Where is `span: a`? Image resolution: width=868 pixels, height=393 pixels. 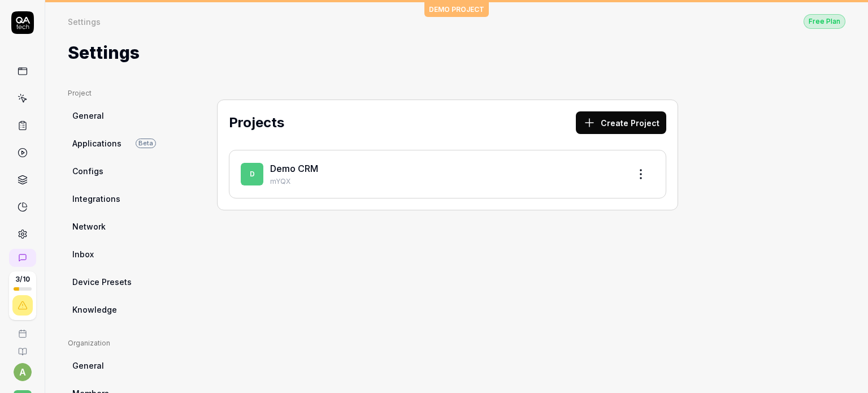 span: a is located at coordinates (22, 372).